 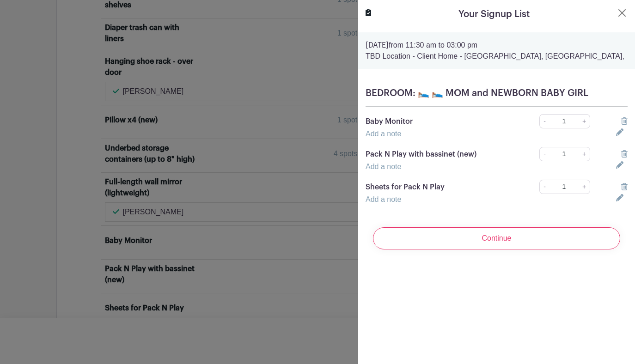 What do you see at coordinates (439, 155) in the screenshot?
I see `p: Pack N Play with bassinet (new)` at bounding box center [439, 155].